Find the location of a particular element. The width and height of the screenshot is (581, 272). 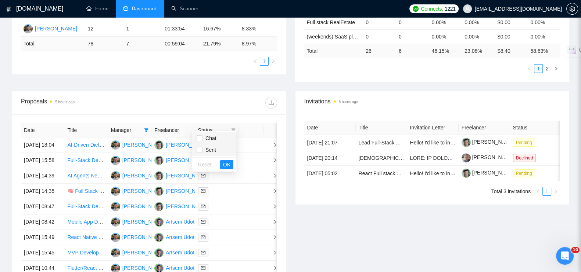

span: setting is located at coordinates (572, 9).